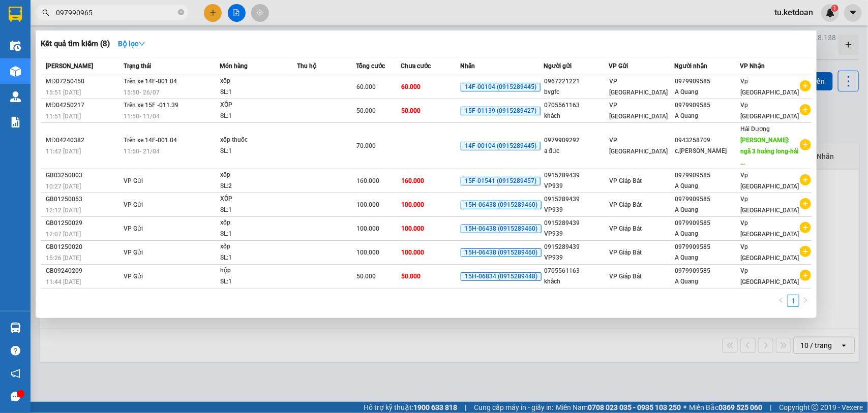 The width and height of the screenshot is (868, 413). Describe the element at coordinates (83, 199) in the screenshot. I see `div: GB01250053` at that location.